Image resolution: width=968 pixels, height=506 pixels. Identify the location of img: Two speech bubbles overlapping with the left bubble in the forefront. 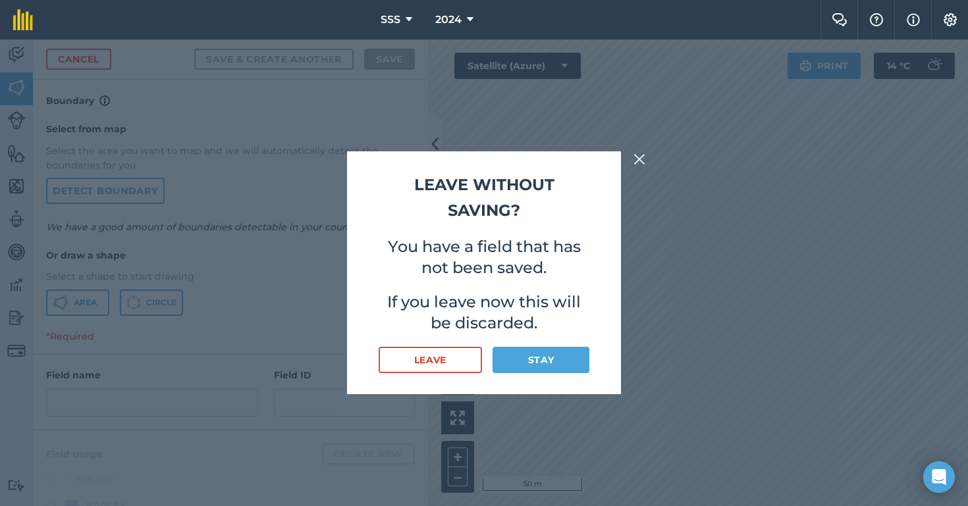
(839, 20).